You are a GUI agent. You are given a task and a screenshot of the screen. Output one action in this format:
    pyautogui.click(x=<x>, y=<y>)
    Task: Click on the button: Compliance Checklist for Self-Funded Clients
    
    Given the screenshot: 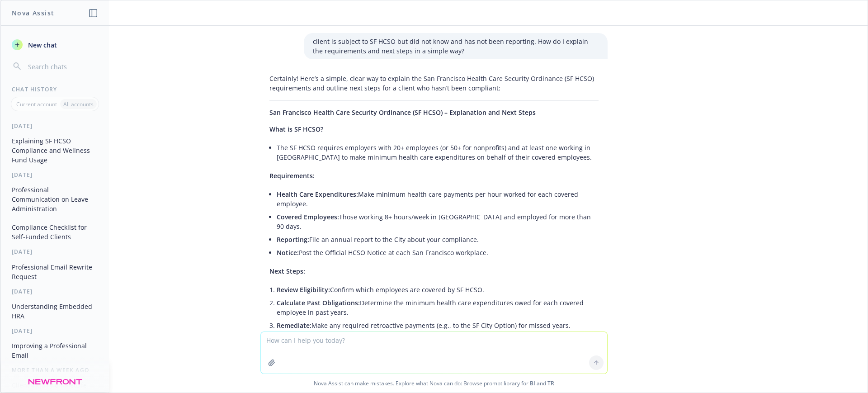 What is the action you would take?
    pyautogui.click(x=55, y=232)
    